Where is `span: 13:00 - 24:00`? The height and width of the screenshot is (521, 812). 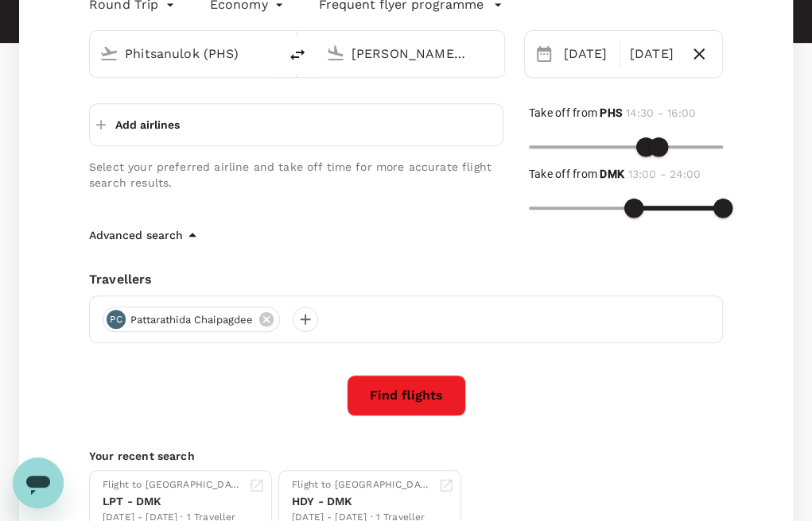
span: 13:00 - 24:00 is located at coordinates (664, 174).